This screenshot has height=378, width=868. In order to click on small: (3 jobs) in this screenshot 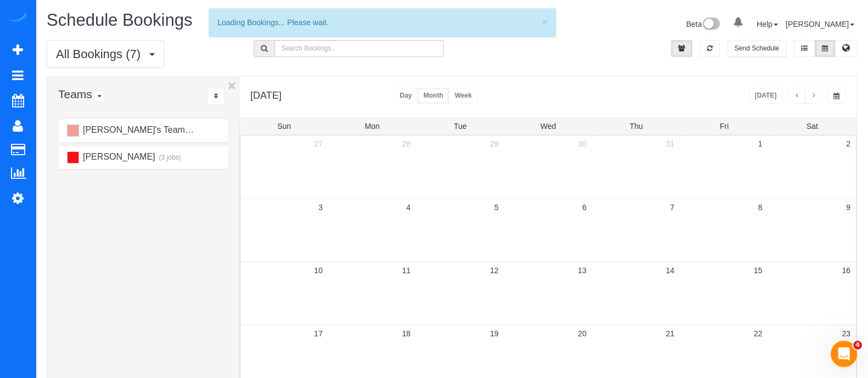, I will do `click(169, 157)`.